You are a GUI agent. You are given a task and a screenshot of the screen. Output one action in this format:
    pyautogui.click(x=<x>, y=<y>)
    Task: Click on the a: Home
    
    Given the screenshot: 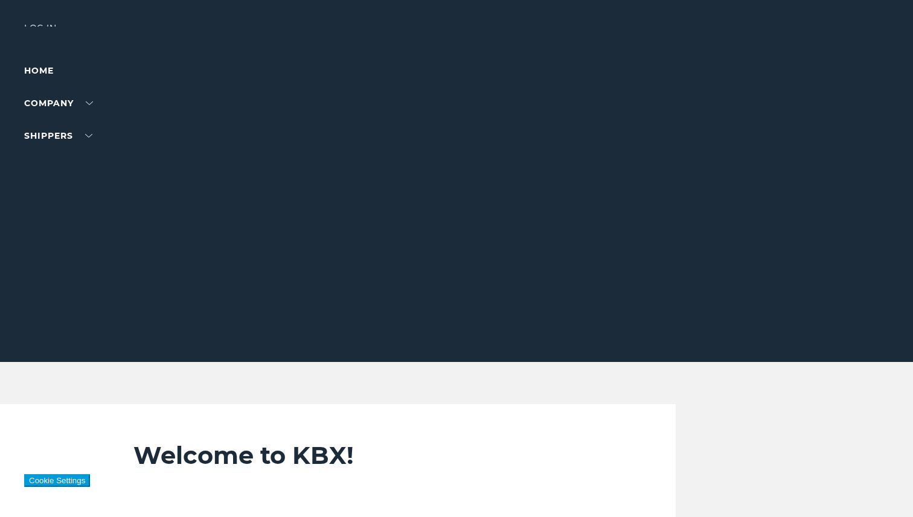 What is the action you would take?
    pyautogui.click(x=39, y=71)
    